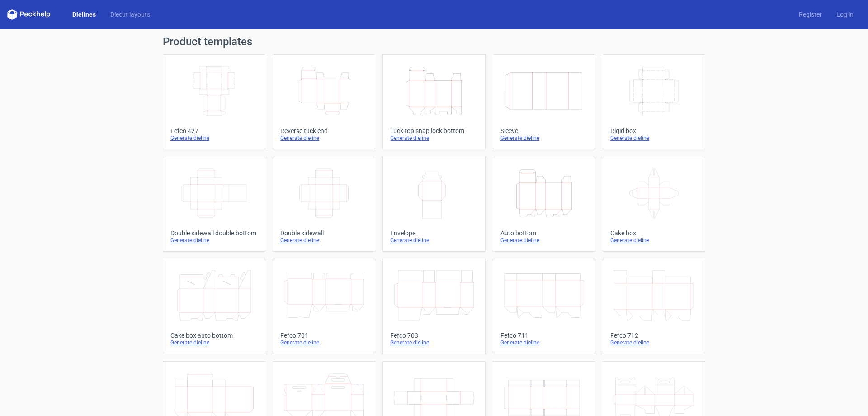 Image resolution: width=868 pixels, height=416 pixels. I want to click on div: Fefco 703, so click(433, 335).